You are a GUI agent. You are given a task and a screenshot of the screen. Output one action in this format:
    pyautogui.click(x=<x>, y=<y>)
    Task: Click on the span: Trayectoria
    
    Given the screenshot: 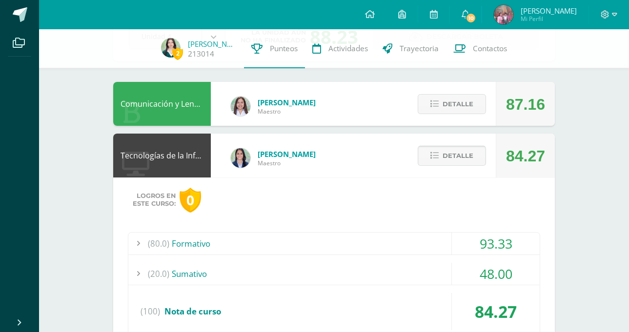 What is the action you would take?
    pyautogui.click(x=419, y=48)
    